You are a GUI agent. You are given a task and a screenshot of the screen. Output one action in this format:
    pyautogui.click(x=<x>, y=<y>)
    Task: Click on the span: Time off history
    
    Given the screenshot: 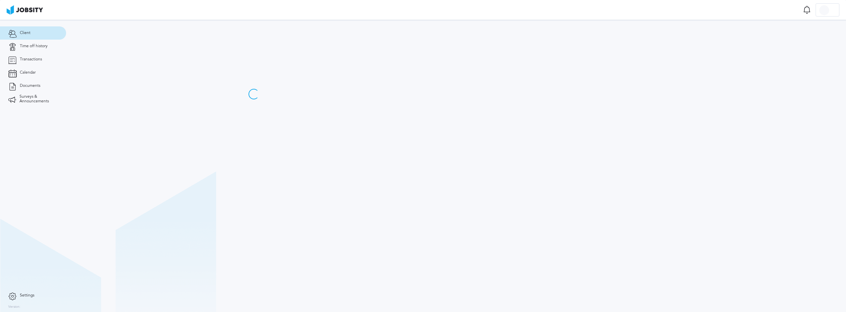 What is the action you would take?
    pyautogui.click(x=34, y=46)
    